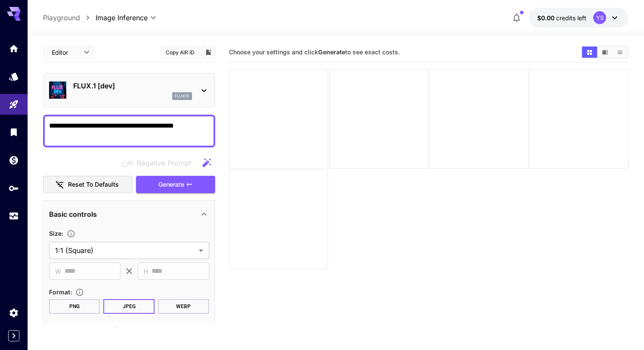 This screenshot has height=350, width=644. I want to click on button: JPEG, so click(129, 306).